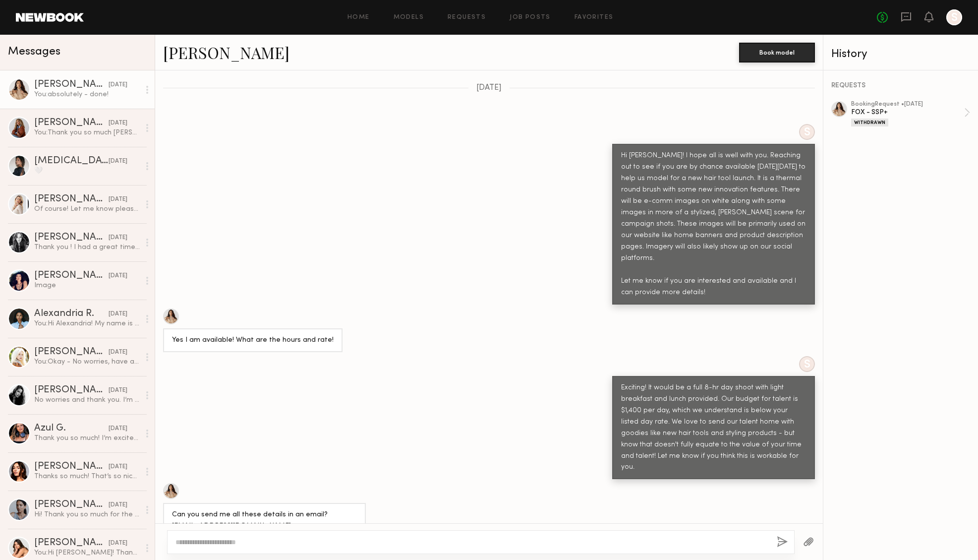  Describe the element at coordinates (901, 54) in the screenshot. I see `div: History` at that location.